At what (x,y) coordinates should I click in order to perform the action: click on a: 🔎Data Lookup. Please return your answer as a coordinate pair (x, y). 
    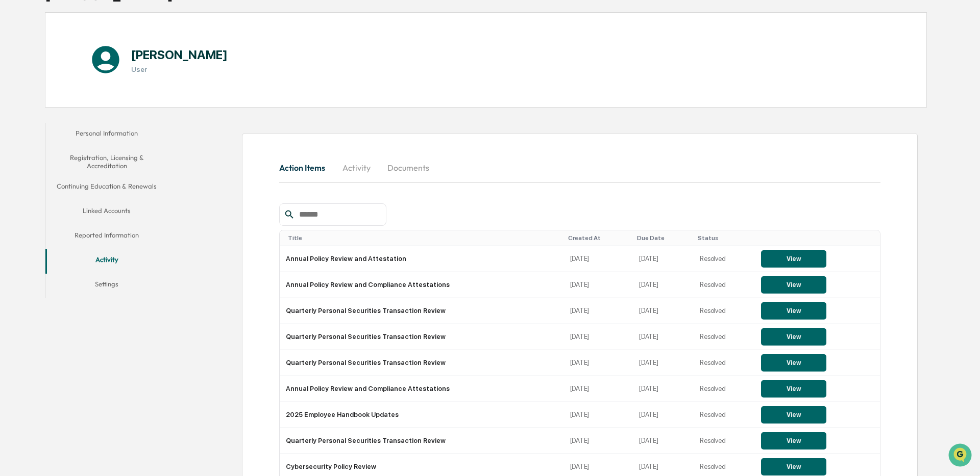
    Looking at the image, I should click on (37, 153).